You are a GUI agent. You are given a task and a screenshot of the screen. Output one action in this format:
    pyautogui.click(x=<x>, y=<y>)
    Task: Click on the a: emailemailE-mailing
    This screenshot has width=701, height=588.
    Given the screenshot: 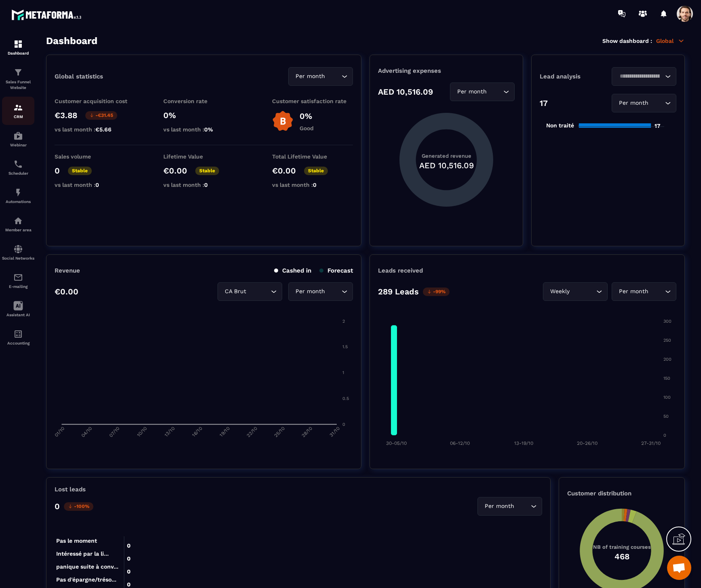 What is the action you would take?
    pyautogui.click(x=18, y=280)
    